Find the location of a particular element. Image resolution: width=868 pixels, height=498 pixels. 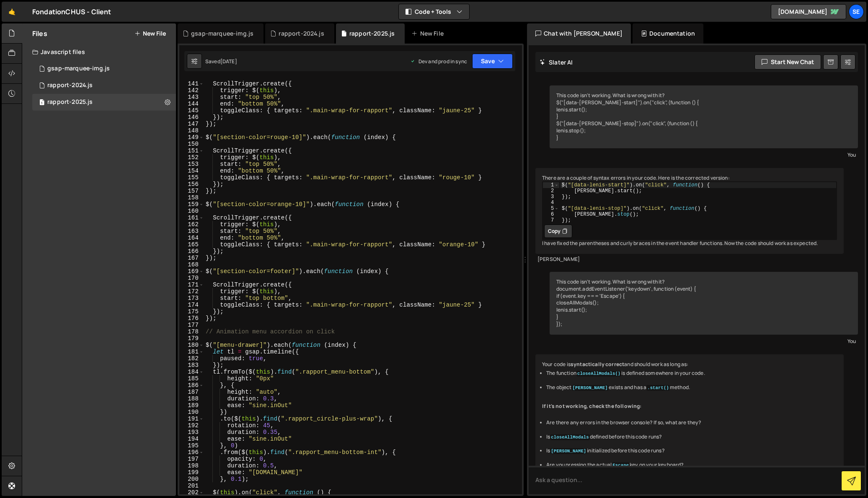

div: 149 is located at coordinates (191, 137).